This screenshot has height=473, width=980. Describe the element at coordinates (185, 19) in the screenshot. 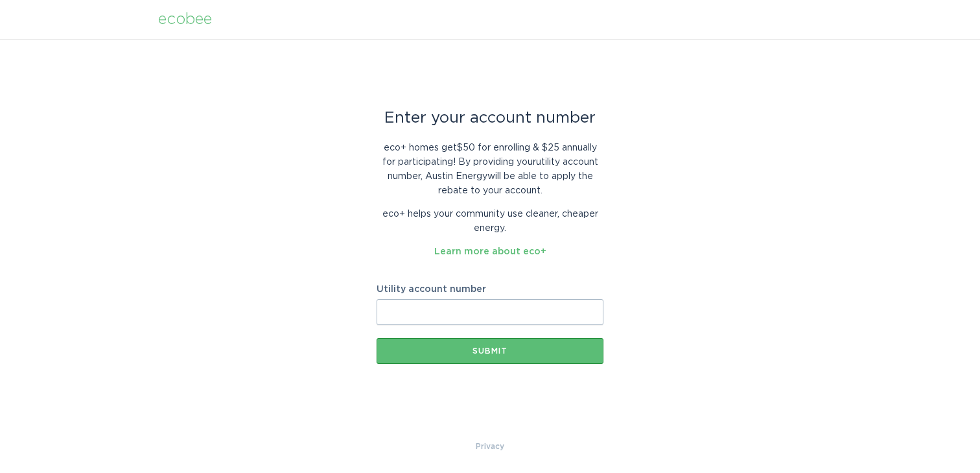

I see `div: ecobee` at that location.